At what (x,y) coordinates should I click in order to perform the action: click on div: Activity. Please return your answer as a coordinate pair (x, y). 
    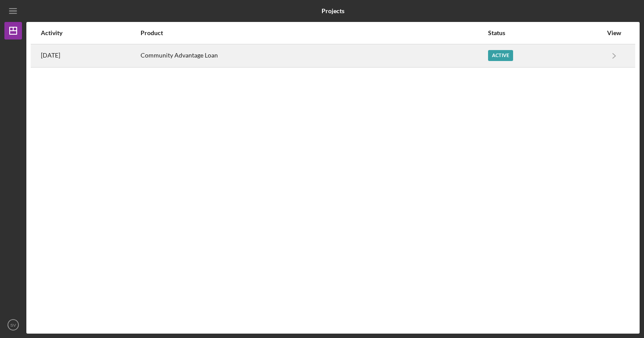
    Looking at the image, I should click on (90, 33).